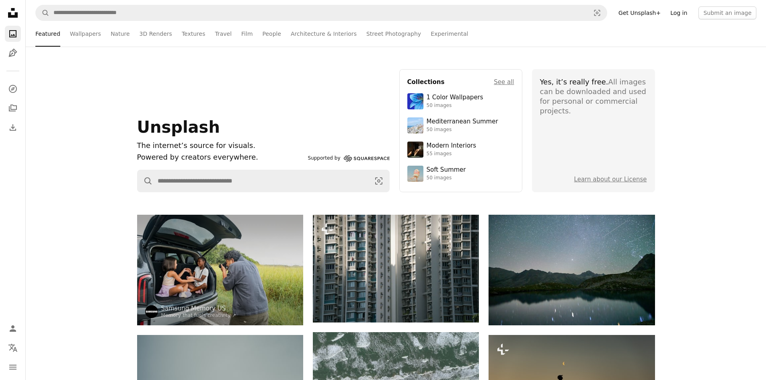 This screenshot has width=766, height=380. I want to click on a: Starry night sky over a calm mountain lake, so click(571, 270).